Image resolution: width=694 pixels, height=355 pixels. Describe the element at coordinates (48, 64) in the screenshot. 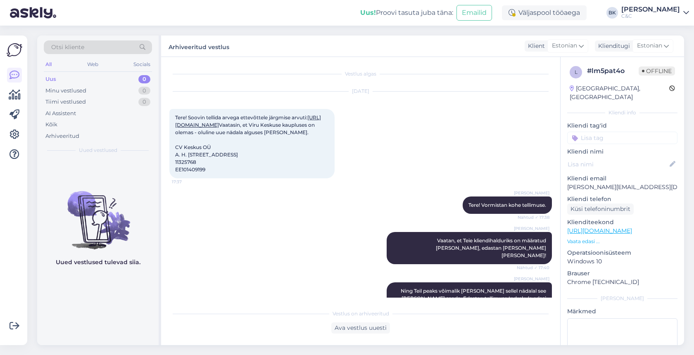

I see `div: All` at that location.